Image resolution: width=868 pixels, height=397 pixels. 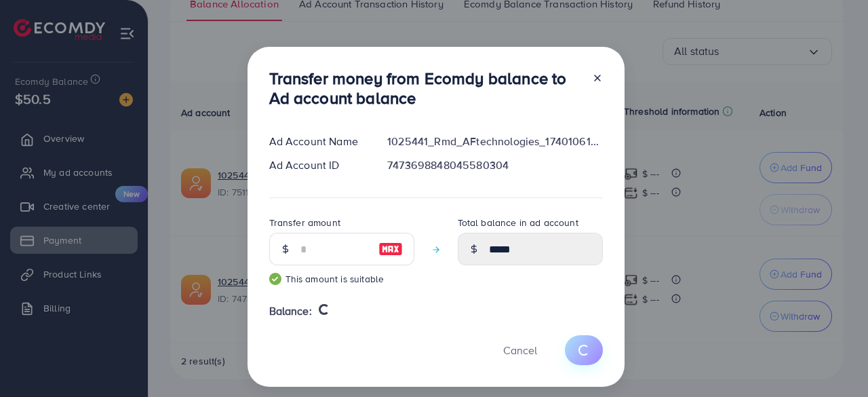 I want to click on div: 1025441_Rmd_AFtechnologies_1740106118522, so click(x=495, y=141).